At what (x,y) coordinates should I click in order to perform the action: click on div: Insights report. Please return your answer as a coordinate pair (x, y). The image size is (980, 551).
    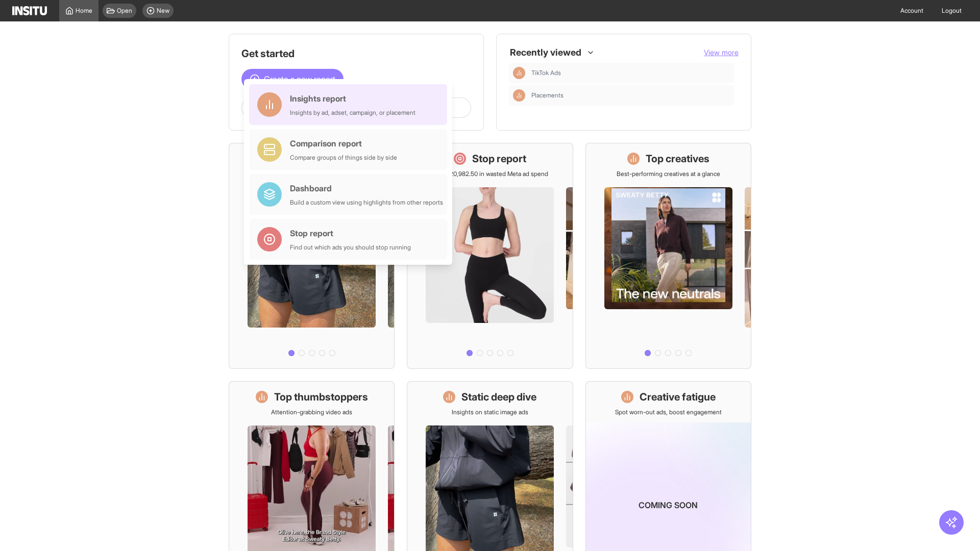
    Looking at the image, I should click on (352, 99).